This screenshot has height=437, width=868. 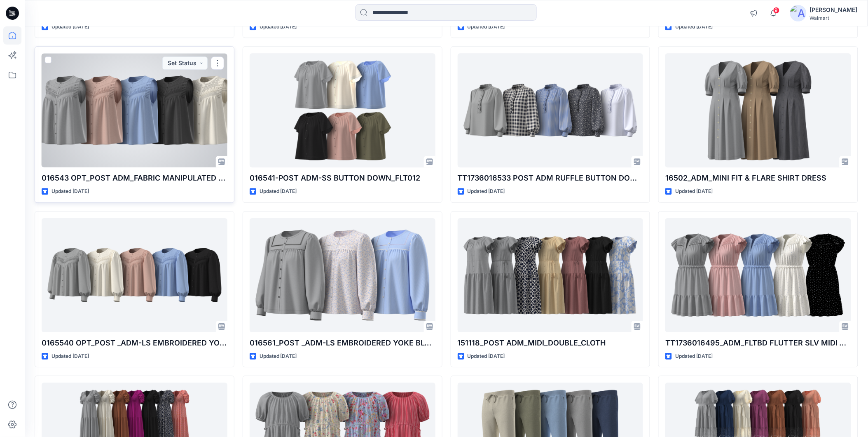 I want to click on a: TT1736016533 POST ADM RUFFLE BUTTON DOWN_FLT005, so click(x=551, y=110).